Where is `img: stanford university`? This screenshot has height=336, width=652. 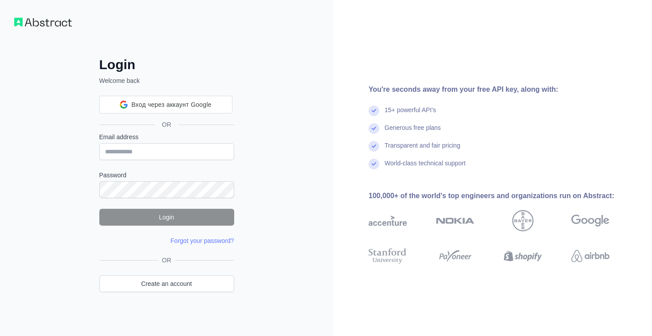
img: stanford university is located at coordinates (388, 256).